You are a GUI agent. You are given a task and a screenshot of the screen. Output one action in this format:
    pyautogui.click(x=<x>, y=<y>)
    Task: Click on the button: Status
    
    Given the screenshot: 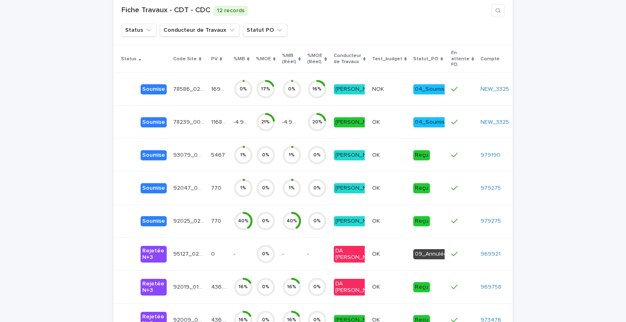 What is the action you would take?
    pyautogui.click(x=139, y=30)
    